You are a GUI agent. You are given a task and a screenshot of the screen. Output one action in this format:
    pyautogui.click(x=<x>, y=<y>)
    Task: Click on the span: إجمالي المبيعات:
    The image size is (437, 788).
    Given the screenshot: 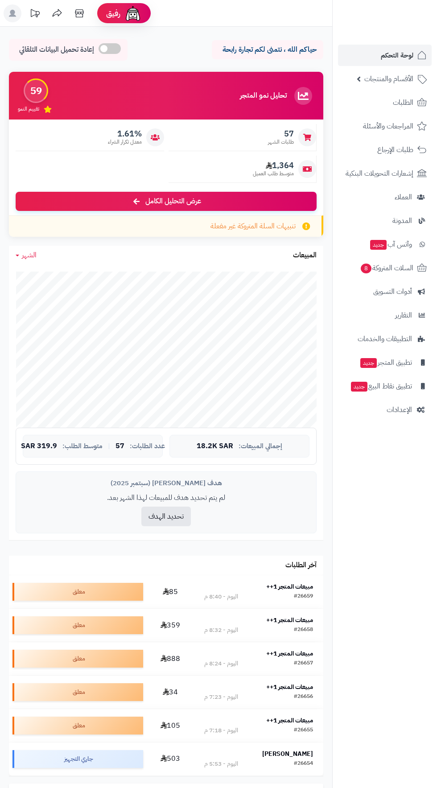 What is the action you would take?
    pyautogui.click(x=260, y=446)
    